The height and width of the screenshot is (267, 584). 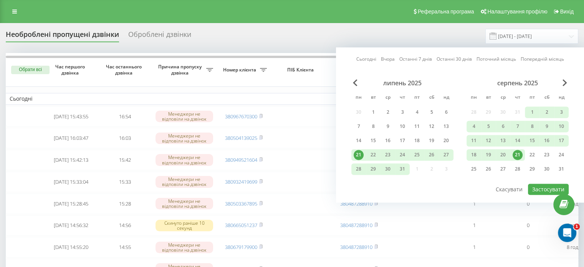 What do you see at coordinates (388, 169) in the screenshot?
I see `div: ср 30 лип 2025 р.` at bounding box center [388, 169].